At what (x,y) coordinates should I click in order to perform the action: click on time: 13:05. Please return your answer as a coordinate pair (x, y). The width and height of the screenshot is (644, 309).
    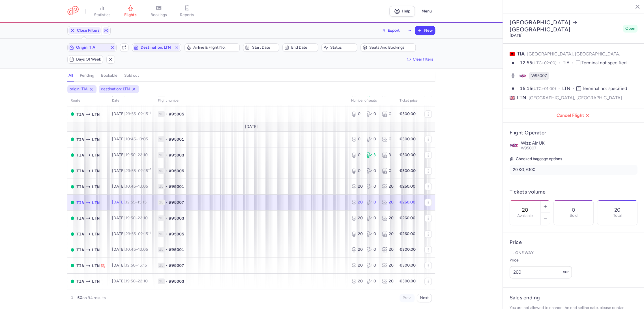
    Looking at the image, I should click on (143, 186).